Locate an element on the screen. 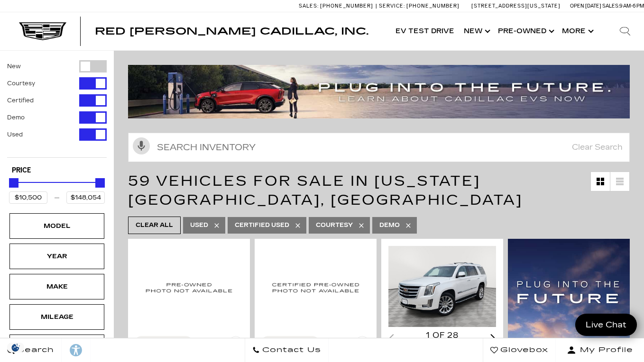 This screenshot has width=644, height=362. img: 2019 Cadillac XT4 AWD Sport is located at coordinates (189, 287).